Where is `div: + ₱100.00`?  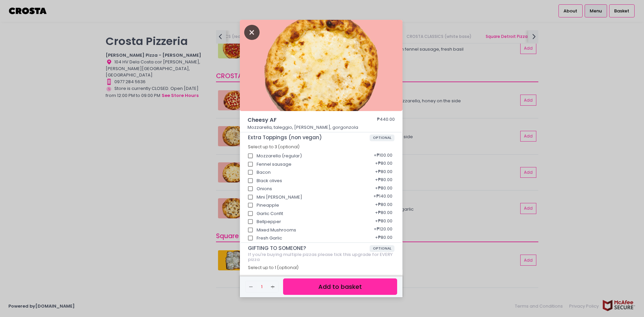
div: + ₱100.00 is located at coordinates (382, 156).